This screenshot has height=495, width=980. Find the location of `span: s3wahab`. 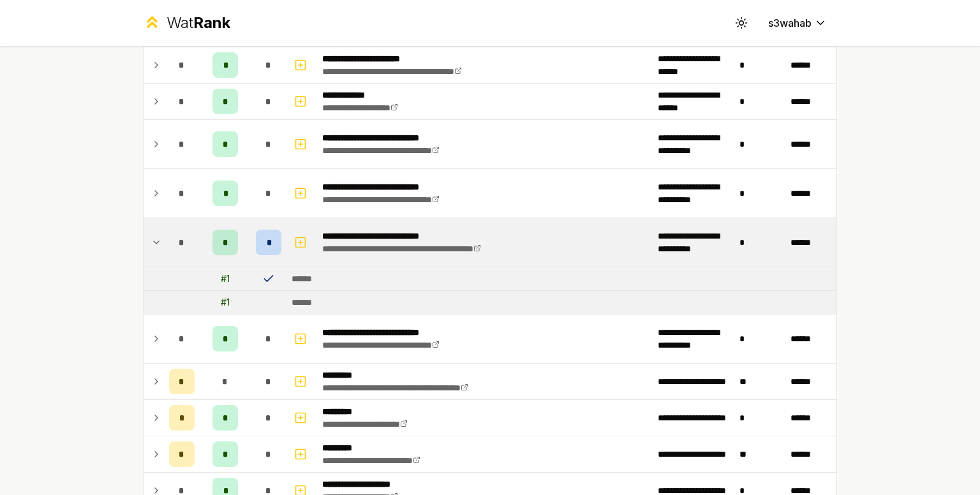

span: s3wahab is located at coordinates (790, 23).